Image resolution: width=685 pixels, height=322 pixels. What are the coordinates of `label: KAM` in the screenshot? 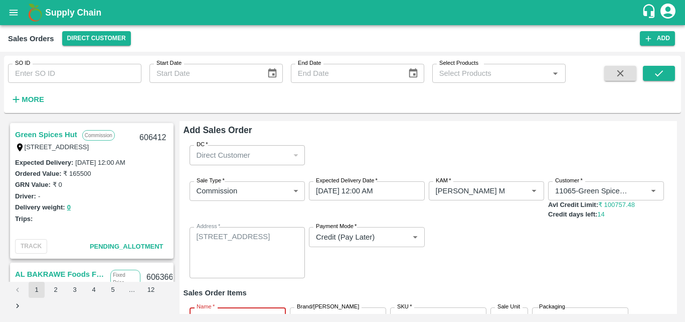 It's located at (444, 181).